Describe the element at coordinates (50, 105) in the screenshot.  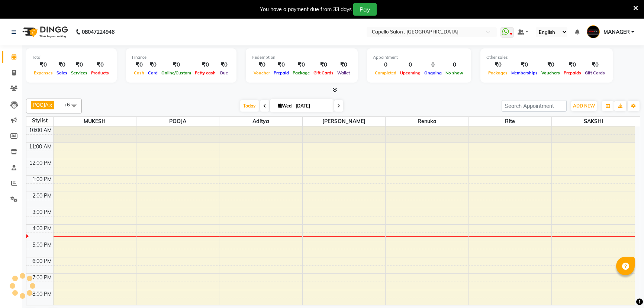
I see `a: x` at that location.